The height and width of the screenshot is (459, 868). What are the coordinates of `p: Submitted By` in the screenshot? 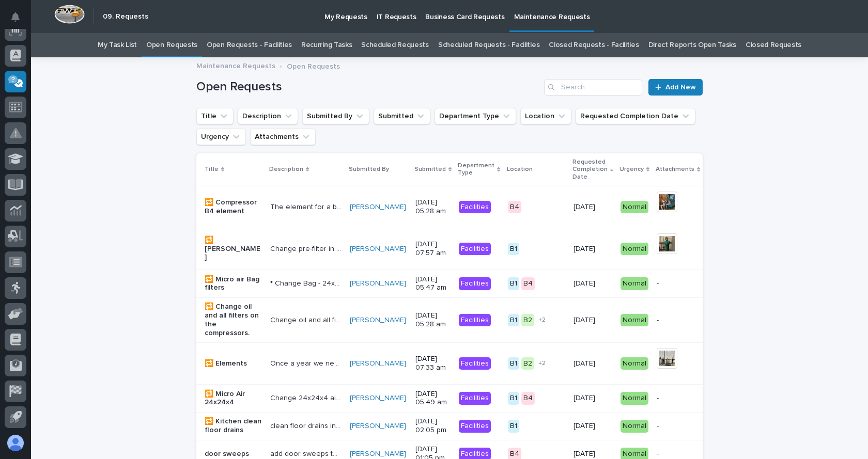 It's located at (369, 169).